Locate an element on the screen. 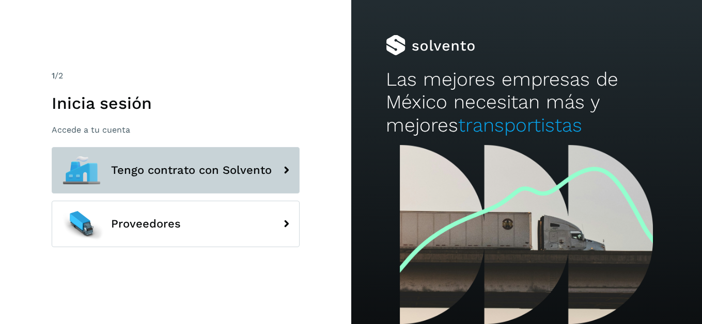  button: Proveedores is located at coordinates (176, 224).